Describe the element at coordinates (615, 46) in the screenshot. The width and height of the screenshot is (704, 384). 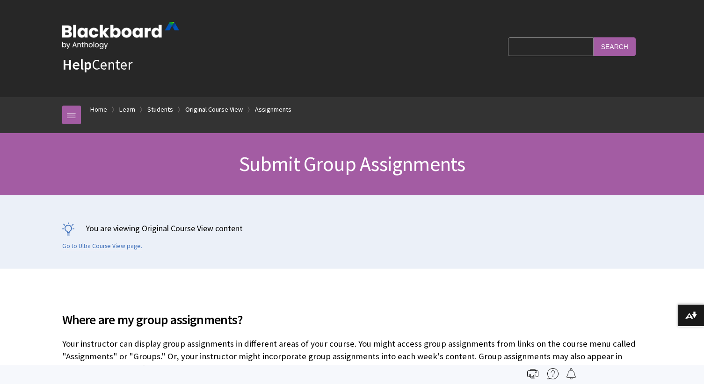
I see `input: Search` at that location.